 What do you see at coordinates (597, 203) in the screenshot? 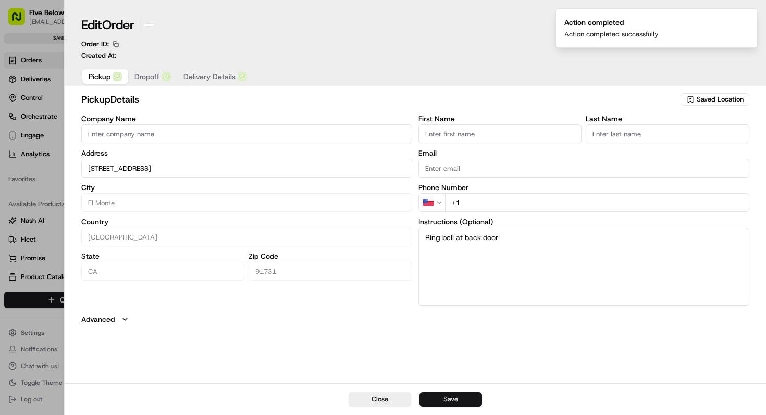
I see `input: Enter phone number` at bounding box center [597, 203].